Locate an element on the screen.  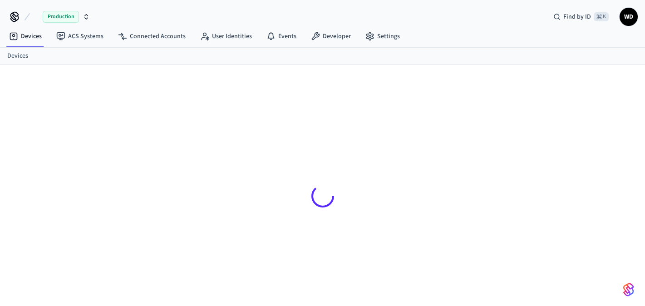
span: WD is located at coordinates (628, 17).